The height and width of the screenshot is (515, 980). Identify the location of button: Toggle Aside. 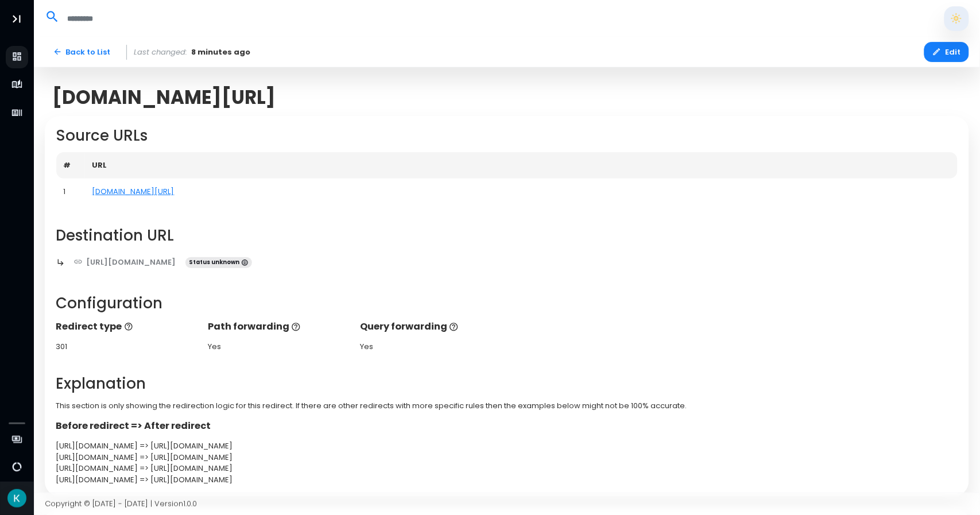
(17, 19).